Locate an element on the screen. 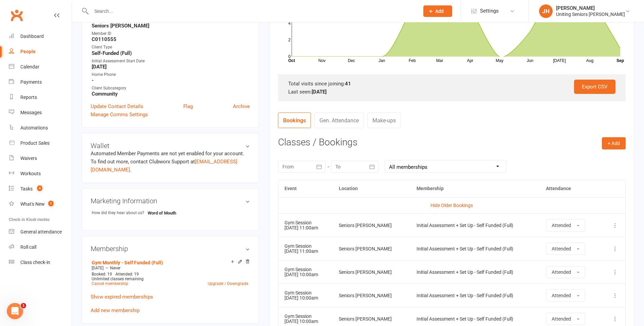  strong: Word of Mouth is located at coordinates (167, 213).